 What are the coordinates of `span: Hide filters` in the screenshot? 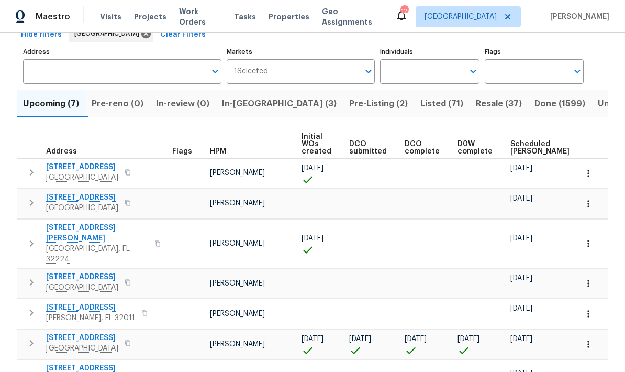 It's located at (41, 35).